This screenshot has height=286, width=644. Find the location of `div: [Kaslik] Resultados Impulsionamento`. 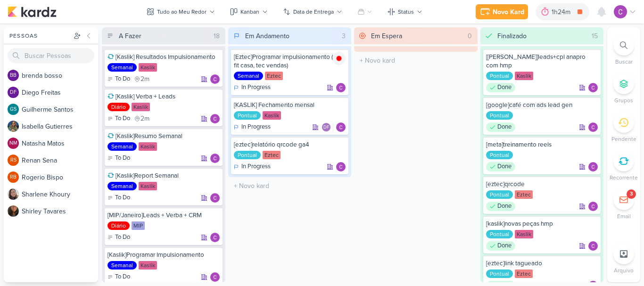

div: [Kaslik] Resultados Impulsionamento is located at coordinates (164, 57).